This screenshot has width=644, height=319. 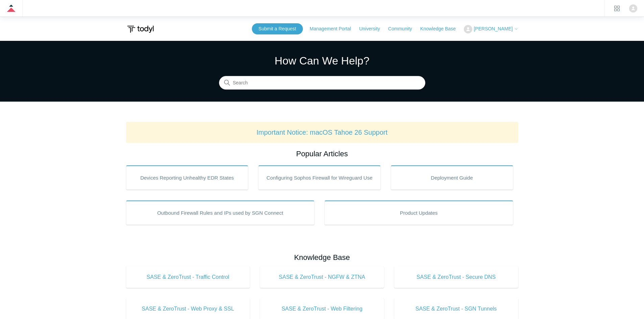 What do you see at coordinates (334, 29) in the screenshot?
I see `a: Management Portal` at bounding box center [334, 29].